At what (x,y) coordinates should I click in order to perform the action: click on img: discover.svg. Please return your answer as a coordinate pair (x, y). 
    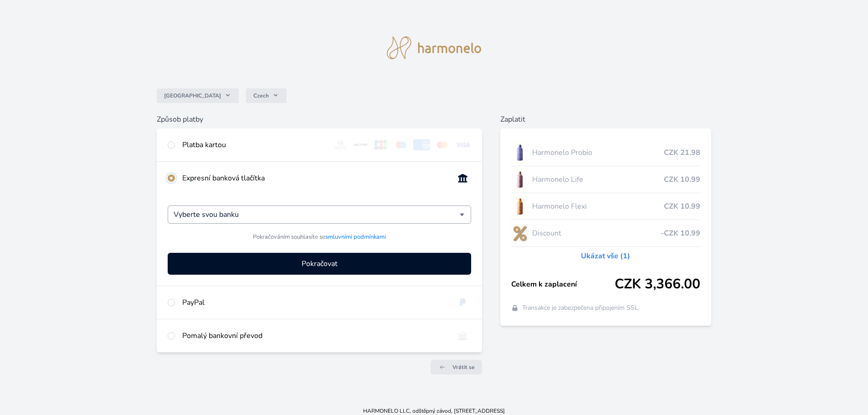
    Looking at the image, I should click on (360, 145).